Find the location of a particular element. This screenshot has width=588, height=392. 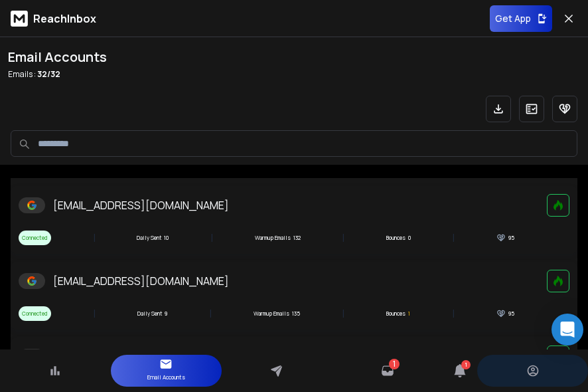

p: Emails : is located at coordinates (57, 75).